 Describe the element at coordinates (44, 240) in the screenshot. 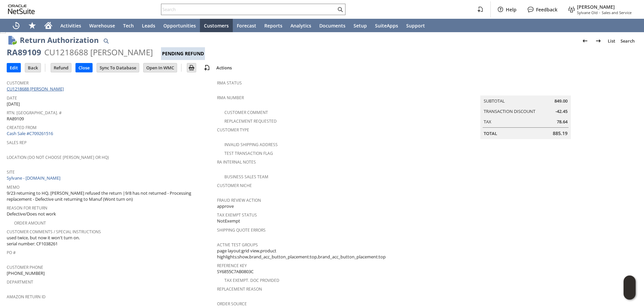

I see `span: used twice, but now it won't turn on. serial number: CF1038261` at that location.